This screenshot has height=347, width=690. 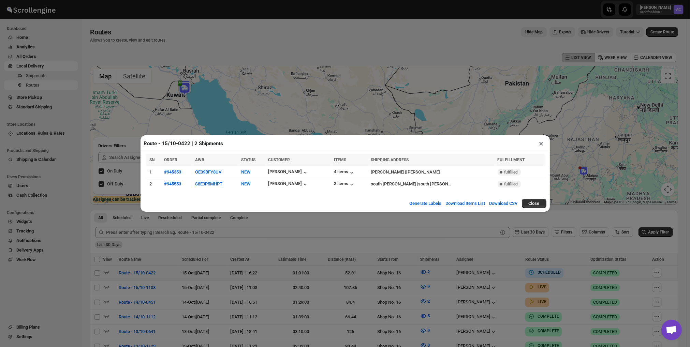 What do you see at coordinates (465, 204) in the screenshot?
I see `button: Download Items List` at bounding box center [465, 204].